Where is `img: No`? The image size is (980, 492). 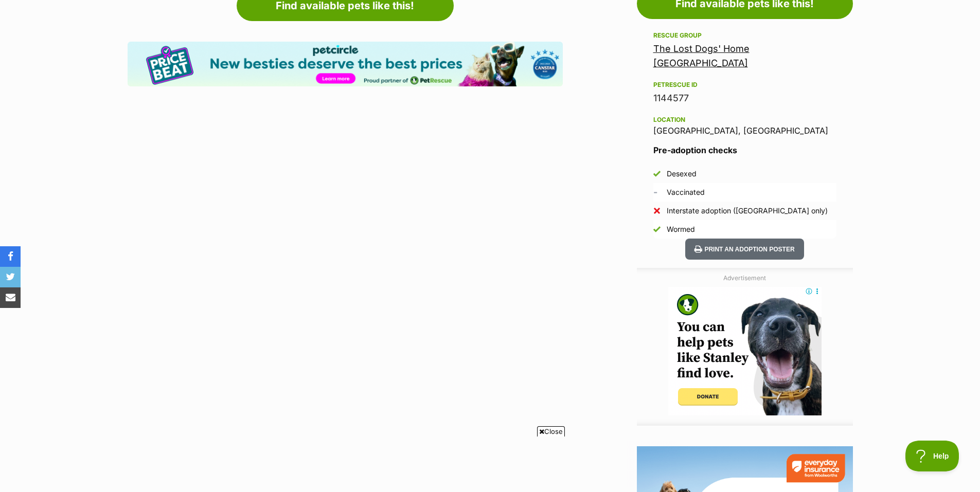
img: No is located at coordinates (657, 211).